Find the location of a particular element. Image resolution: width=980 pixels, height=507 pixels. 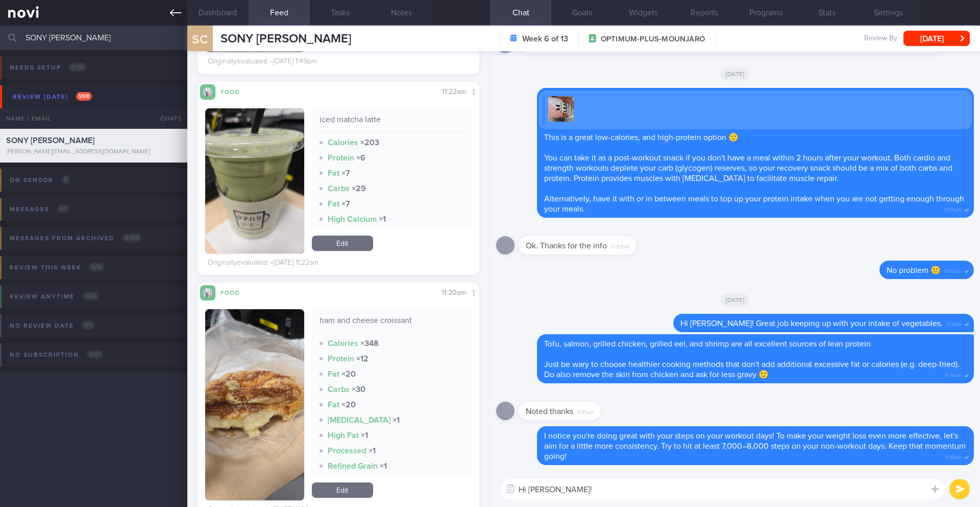

span: Review By is located at coordinates (881, 39).